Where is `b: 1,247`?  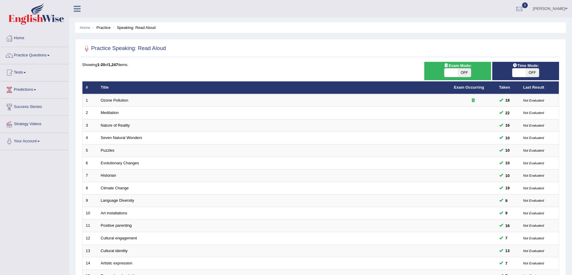 b: 1,247 is located at coordinates (113, 64).